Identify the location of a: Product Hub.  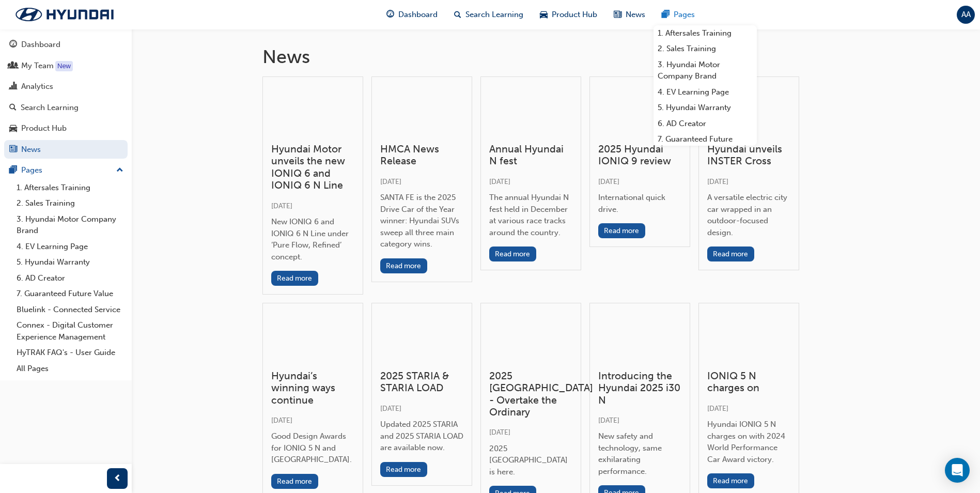
(66, 128).